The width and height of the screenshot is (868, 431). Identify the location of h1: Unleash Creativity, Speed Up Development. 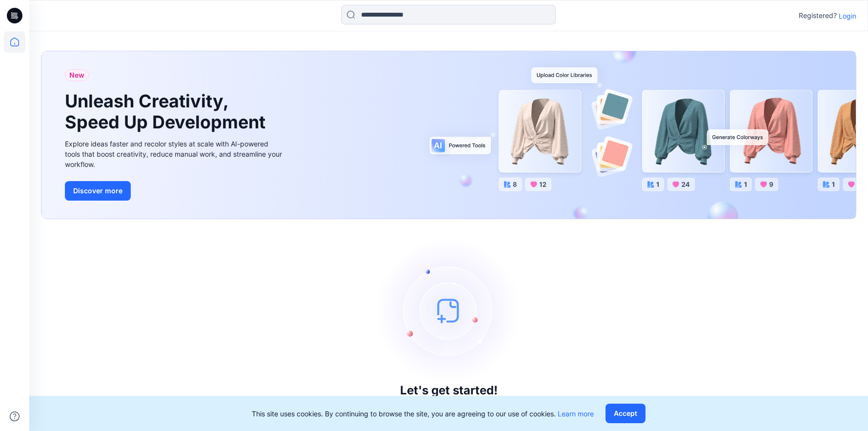
(167, 112).